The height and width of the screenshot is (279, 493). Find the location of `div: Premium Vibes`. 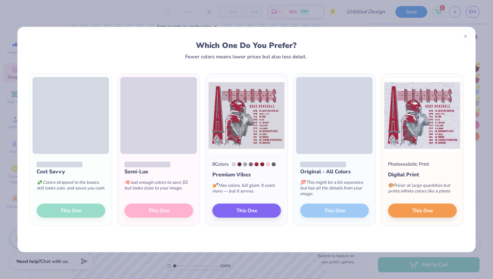

div: Premium Vibes is located at coordinates (247, 175).